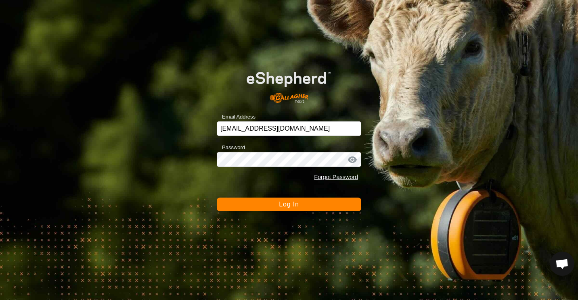 The image size is (578, 300). Describe the element at coordinates (336, 177) in the screenshot. I see `a: Forgot Password` at that location.